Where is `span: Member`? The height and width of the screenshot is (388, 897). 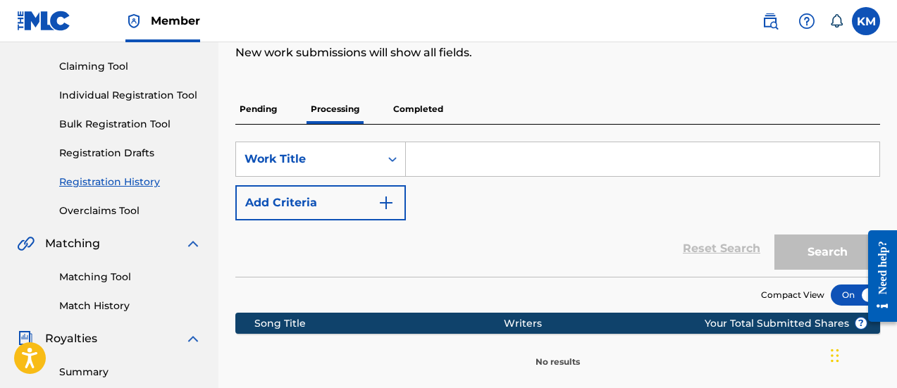 span: Member is located at coordinates (175, 20).